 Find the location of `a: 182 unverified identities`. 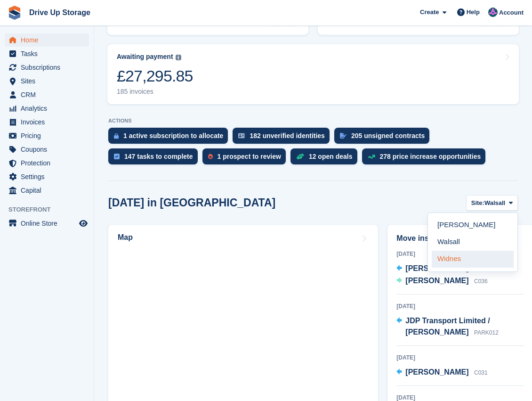

a: 182 unverified identities is located at coordinates (283, 138).